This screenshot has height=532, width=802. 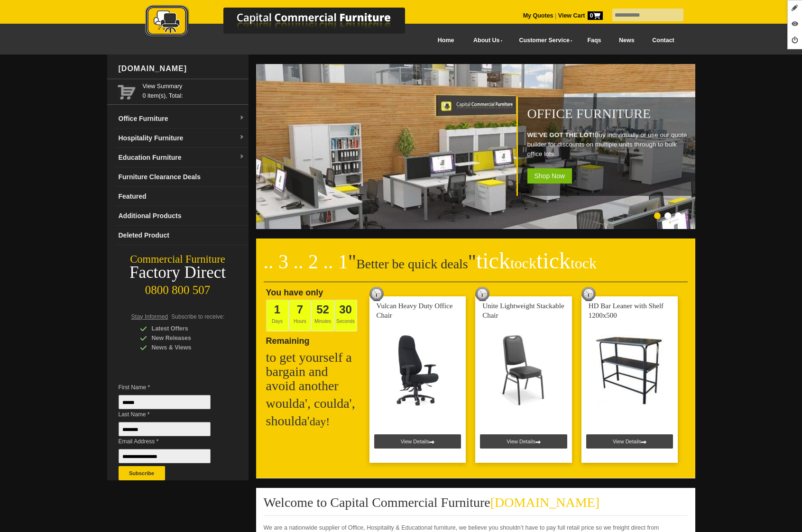 What do you see at coordinates (178, 273) in the screenshot?
I see `div: Factory Direct` at bounding box center [178, 273].